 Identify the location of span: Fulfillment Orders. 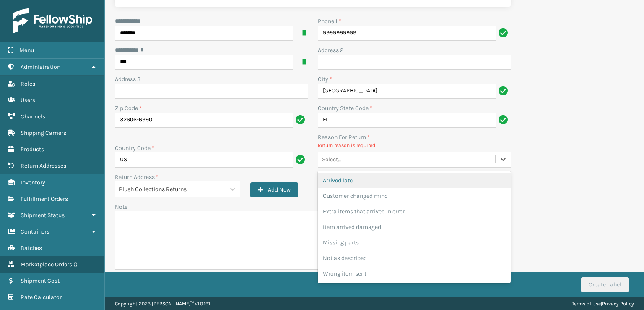
(44, 199).